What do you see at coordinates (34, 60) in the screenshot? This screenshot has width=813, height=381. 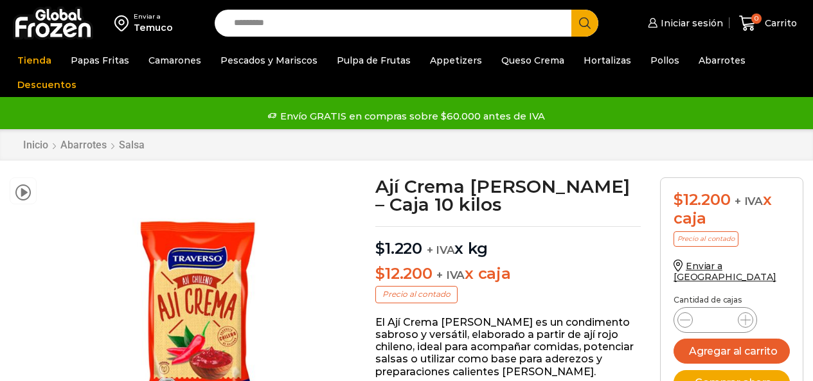 I see `a: Tienda` at bounding box center [34, 60].